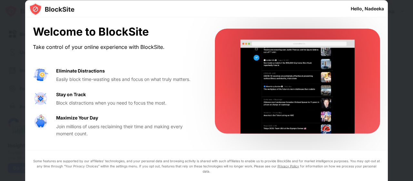 Image resolution: width=413 pixels, height=181 pixels. What do you see at coordinates (288, 165) in the screenshot?
I see `a: Privacy Policy` at bounding box center [288, 165].